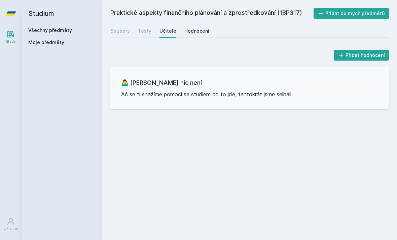  Describe the element at coordinates (197, 31) in the screenshot. I see `div: Hodnocení` at that location.